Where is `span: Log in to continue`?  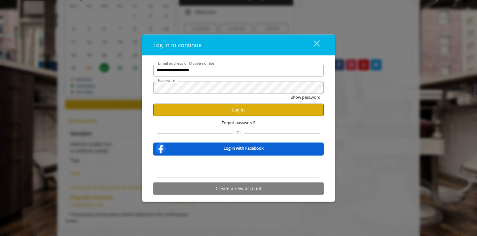 span: Log in to continue is located at coordinates (178, 45).